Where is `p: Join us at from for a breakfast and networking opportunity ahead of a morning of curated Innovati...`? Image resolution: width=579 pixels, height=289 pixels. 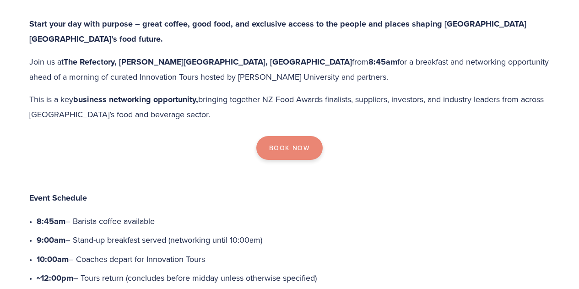 p: Join us at from for a breakfast and networking opportunity ahead of a morning of curated Innovati... is located at coordinates (289, 69).